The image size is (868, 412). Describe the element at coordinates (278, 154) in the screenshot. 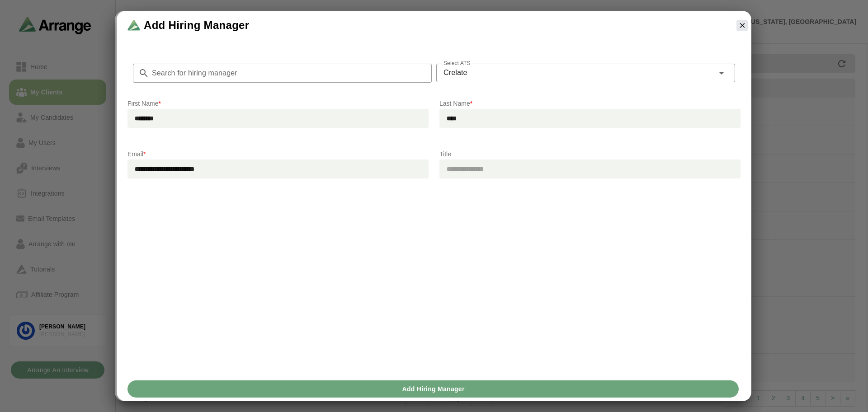

I see `p: Email` at that location.